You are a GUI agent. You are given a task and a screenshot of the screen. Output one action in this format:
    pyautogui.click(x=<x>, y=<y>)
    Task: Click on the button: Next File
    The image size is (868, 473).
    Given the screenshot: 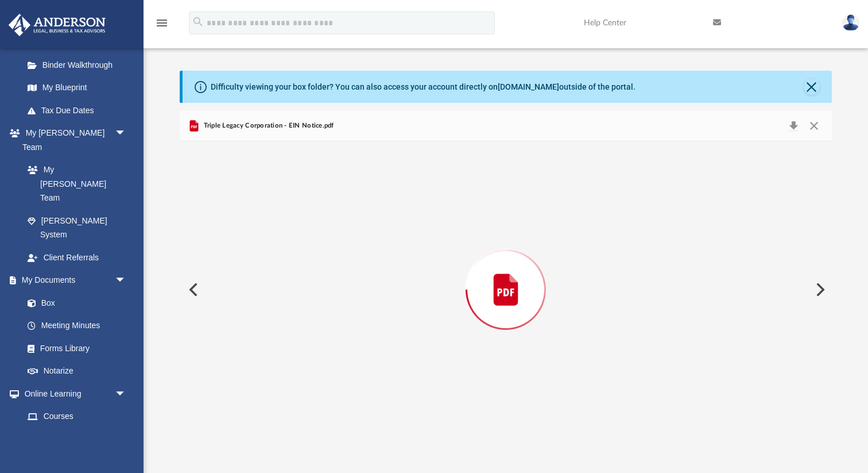 What is the action you would take?
    pyautogui.click(x=820, y=290)
    